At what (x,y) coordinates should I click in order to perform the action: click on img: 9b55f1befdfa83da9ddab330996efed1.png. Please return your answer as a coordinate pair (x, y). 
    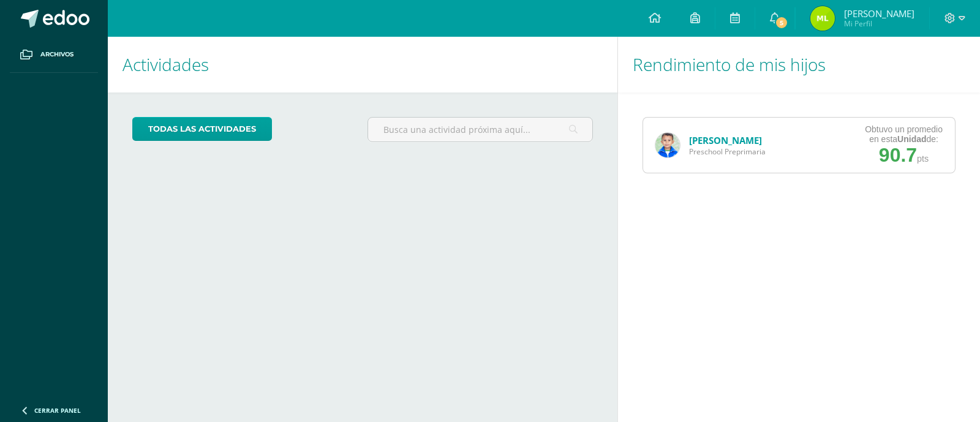
    Looking at the image, I should click on (667, 146).